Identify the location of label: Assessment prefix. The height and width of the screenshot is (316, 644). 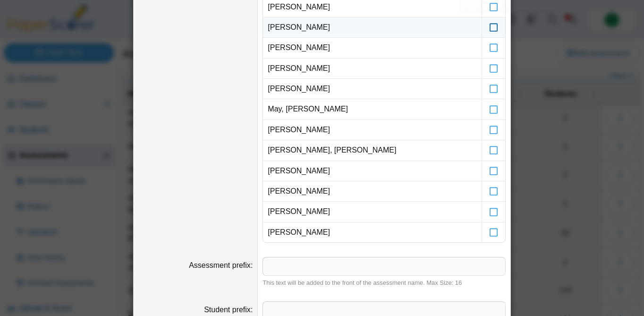
(220, 265).